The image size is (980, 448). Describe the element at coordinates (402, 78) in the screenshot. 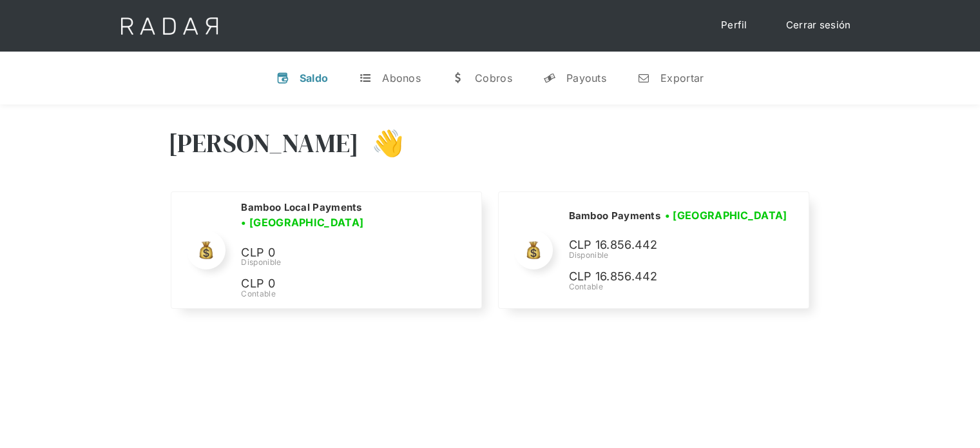

I see `div: Abonos` at that location.